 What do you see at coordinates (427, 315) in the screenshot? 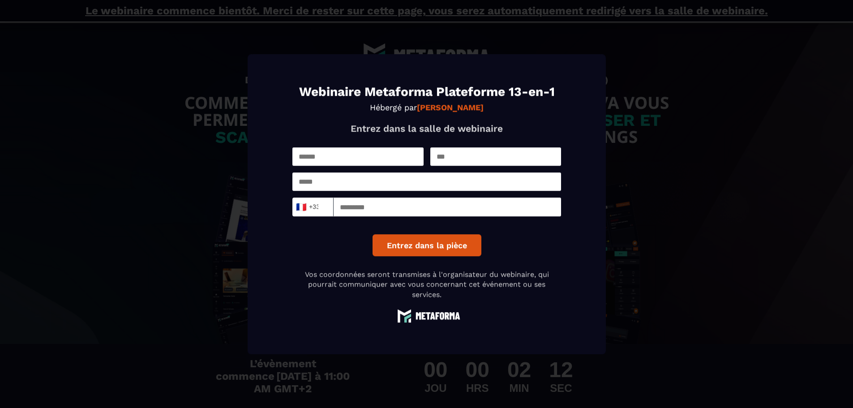
I see `img: logo` at bounding box center [427, 315].